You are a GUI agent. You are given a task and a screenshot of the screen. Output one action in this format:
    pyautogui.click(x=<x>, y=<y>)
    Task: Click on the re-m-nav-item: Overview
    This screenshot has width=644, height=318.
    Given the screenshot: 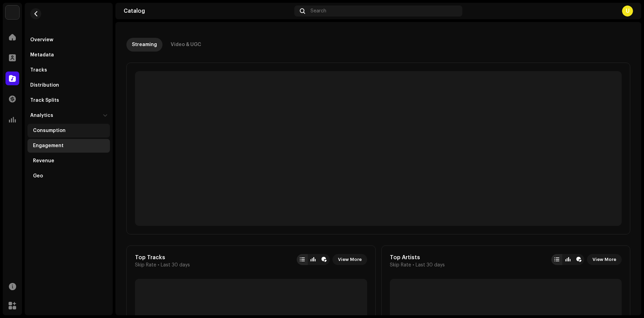 What is the action you would take?
    pyautogui.click(x=69, y=40)
    